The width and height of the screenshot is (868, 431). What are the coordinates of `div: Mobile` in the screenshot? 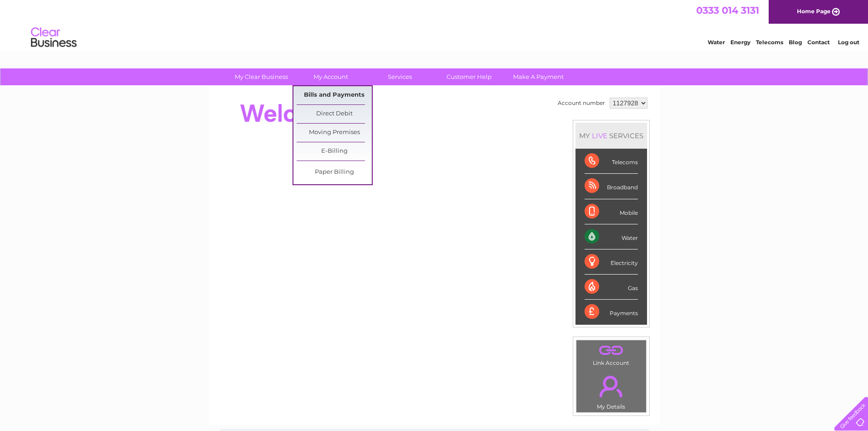 It's located at (611, 211).